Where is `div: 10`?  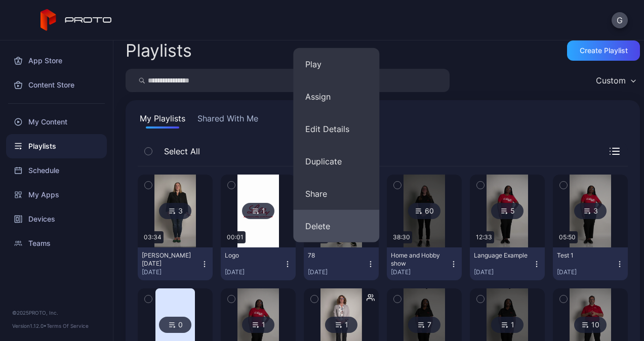 div: 10 is located at coordinates (590, 325).